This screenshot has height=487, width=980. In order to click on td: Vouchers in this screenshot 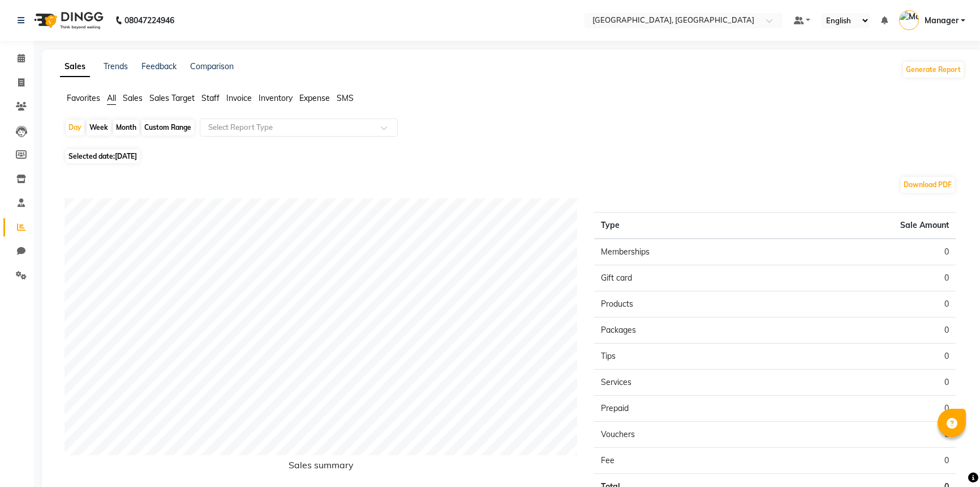, I will do `click(684, 434)`.